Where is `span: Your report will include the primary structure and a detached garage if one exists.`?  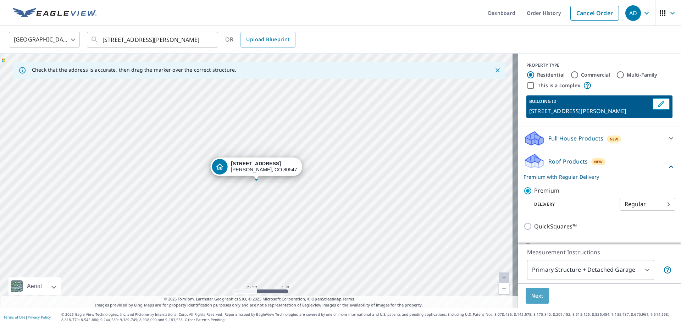
span: Your report will include the primary structure and a detached garage if one exists. is located at coordinates (667, 270).